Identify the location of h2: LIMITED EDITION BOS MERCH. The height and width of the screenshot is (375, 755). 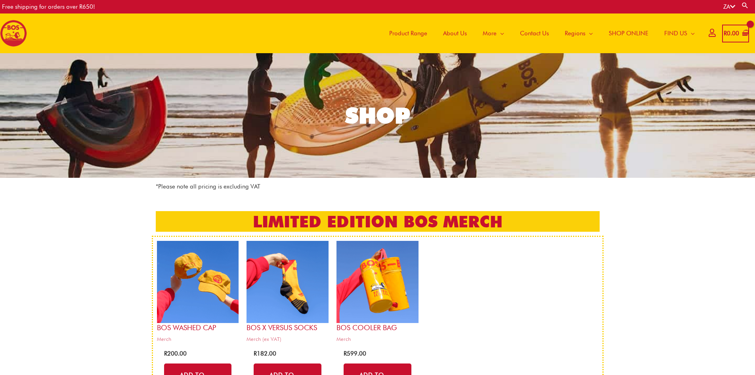
(378, 221).